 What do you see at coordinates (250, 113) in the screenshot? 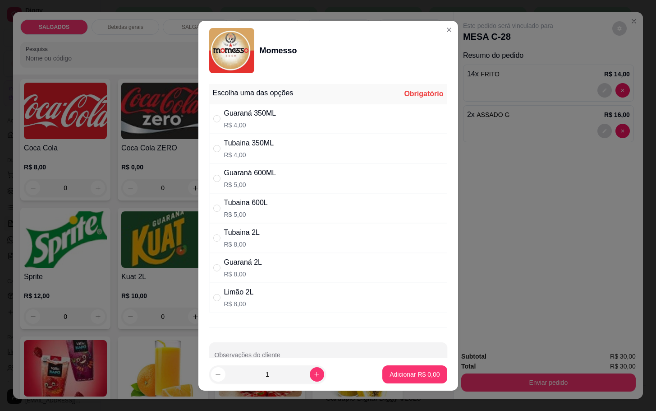
I see `div: Guaraná 350ML` at bounding box center [250, 113].